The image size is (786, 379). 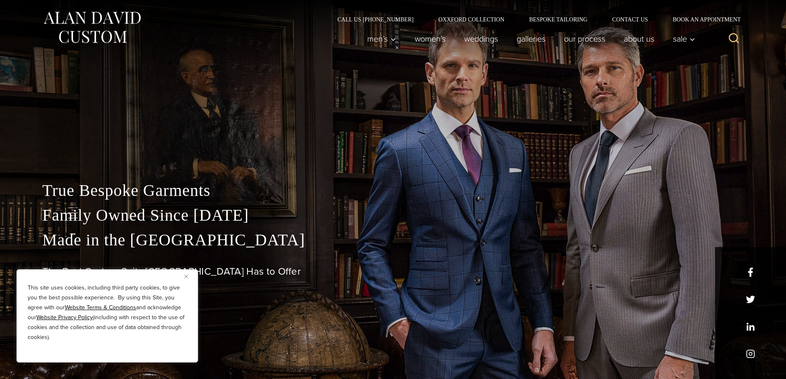 What do you see at coordinates (430, 39) in the screenshot?
I see `a: Women’s` at bounding box center [430, 39].